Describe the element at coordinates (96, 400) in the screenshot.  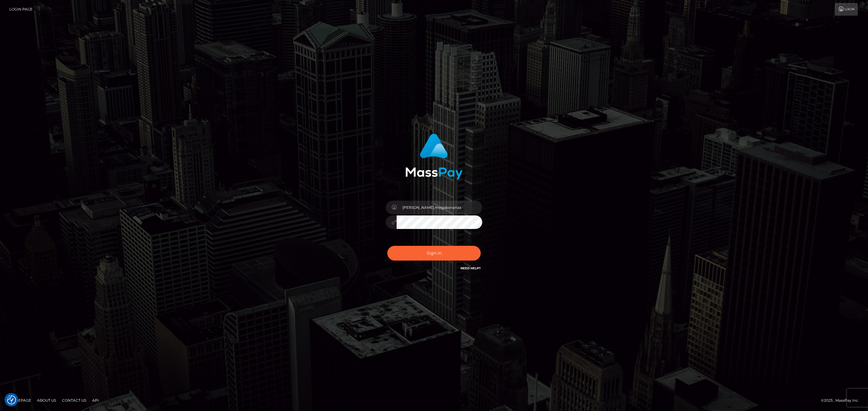
I see `a: API` at that location.